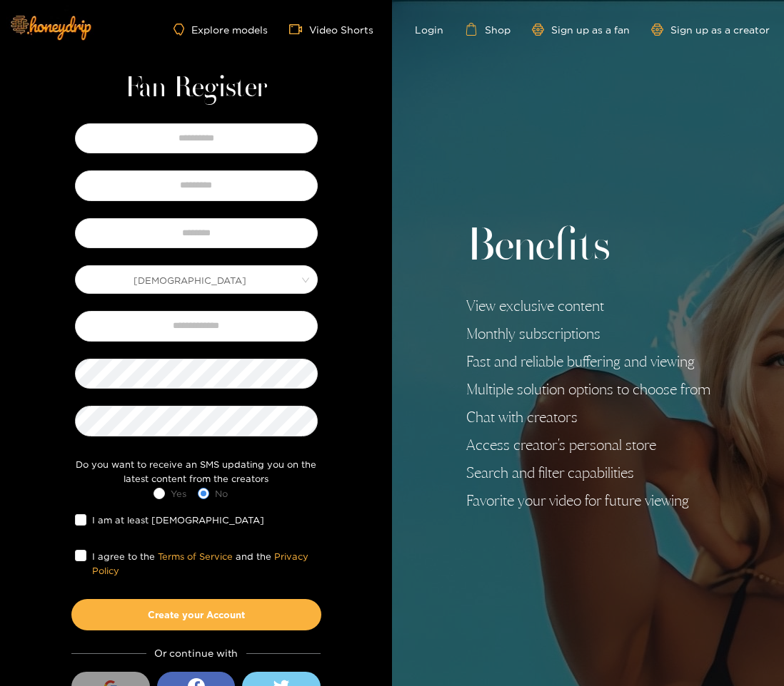 The width and height of the screenshot is (784, 686). What do you see at coordinates (195, 556) in the screenshot?
I see `a: Terms of Service` at bounding box center [195, 556].